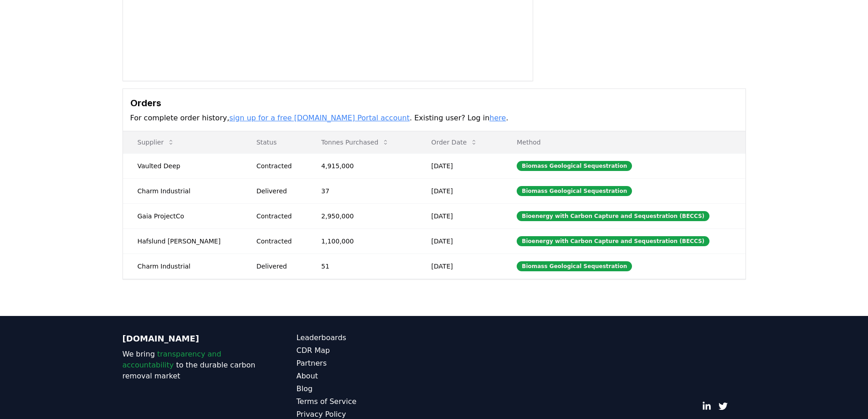  What do you see at coordinates (355, 142) in the screenshot?
I see `button: Tonnes Purchased` at bounding box center [355, 142].